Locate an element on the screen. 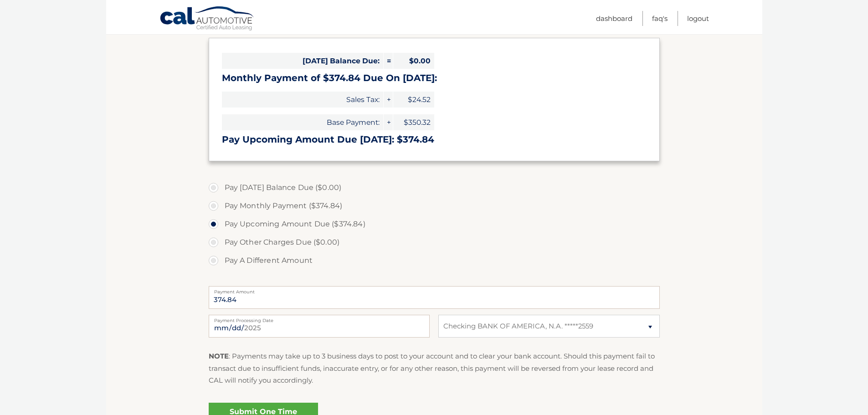  a: FAQ's is located at coordinates (660, 18).